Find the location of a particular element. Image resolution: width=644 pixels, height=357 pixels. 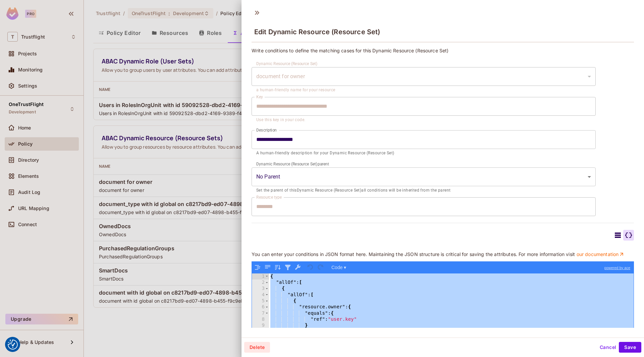

p: You can enter your conditions in JSON format here. Maintaining the JSON structure is critical for... is located at coordinates (443, 254).